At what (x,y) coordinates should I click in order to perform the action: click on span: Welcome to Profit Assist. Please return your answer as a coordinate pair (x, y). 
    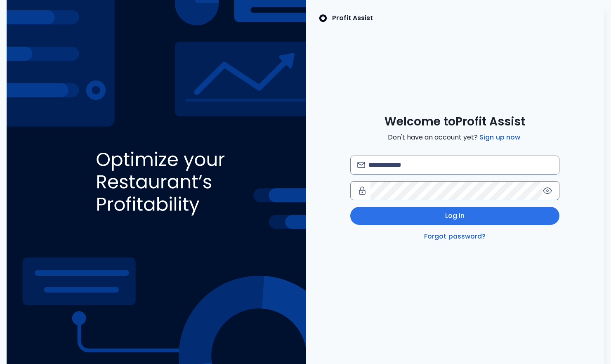
    Looking at the image, I should click on (455, 122).